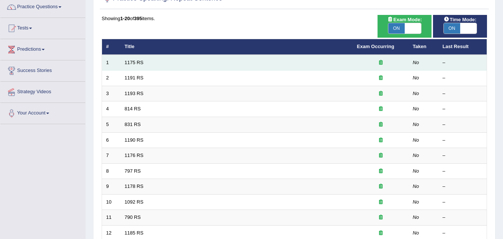  Describe the element at coordinates (133, 217) in the screenshot. I see `a: 790 RS` at that location.